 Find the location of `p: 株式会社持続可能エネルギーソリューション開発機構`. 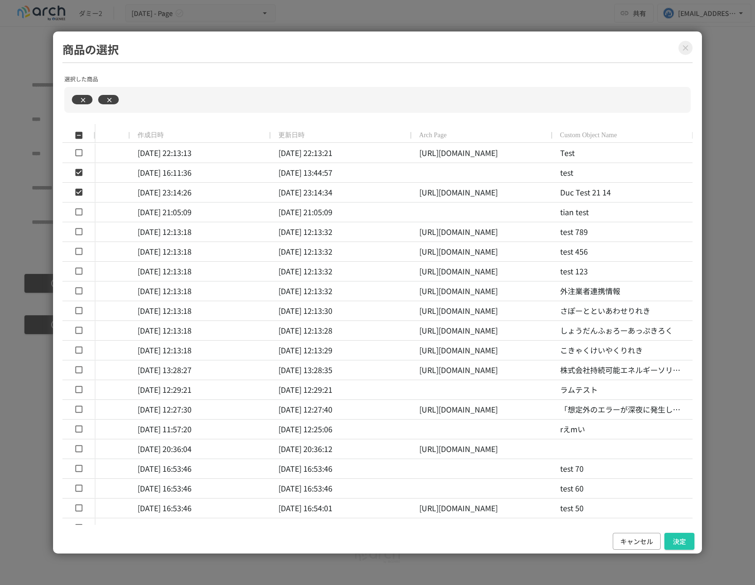

p: 株式会社持続可能エネルギーソリューション開発機構 is located at coordinates (624, 370).